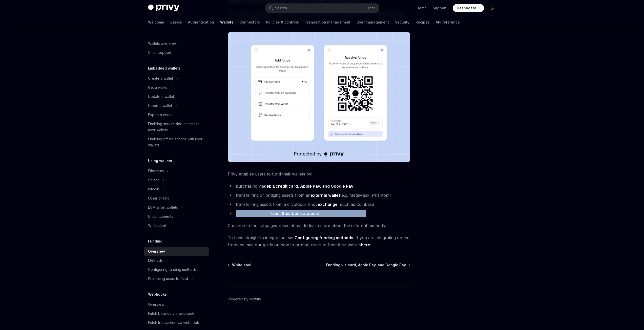 Image resolution: width=644 pixels, height=330 pixels. Describe the element at coordinates (176, 313) in the screenshot. I see `a: Fetch balance via webhook` at that location.